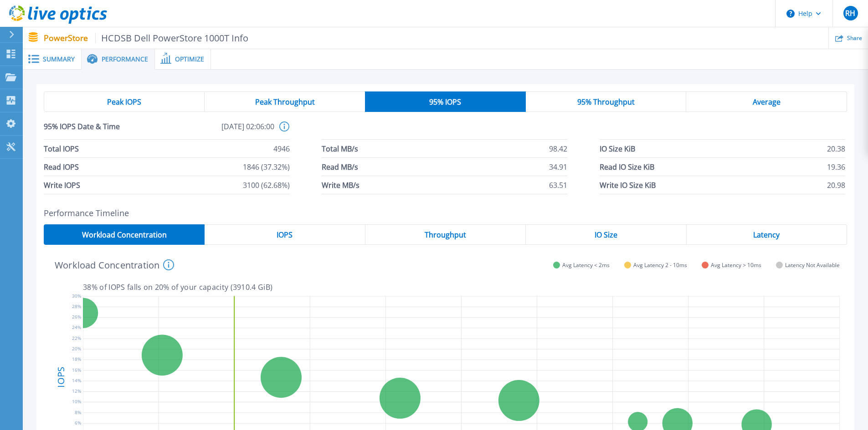 The height and width of the screenshot is (430, 868). What do you see at coordinates (605, 235) in the screenshot?
I see `span: IO Size` at bounding box center [605, 235].